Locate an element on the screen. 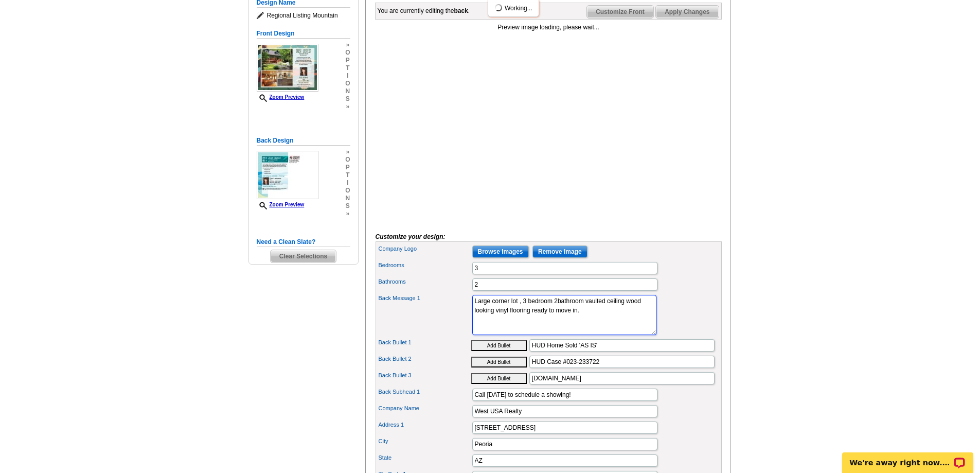  h5: Need a Clean Slate? is located at coordinates (303, 242).